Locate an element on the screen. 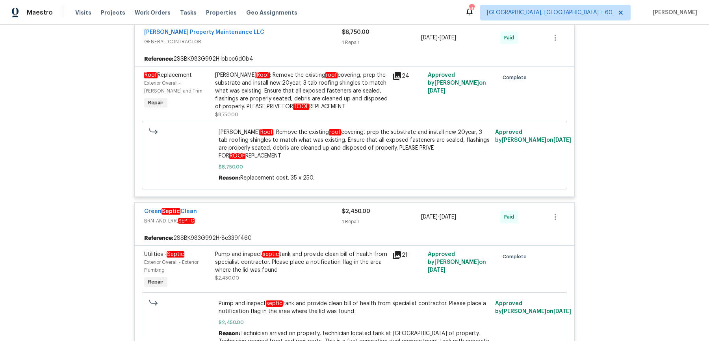 The image size is (709, 341). span: Utilities - is located at coordinates (164, 254).